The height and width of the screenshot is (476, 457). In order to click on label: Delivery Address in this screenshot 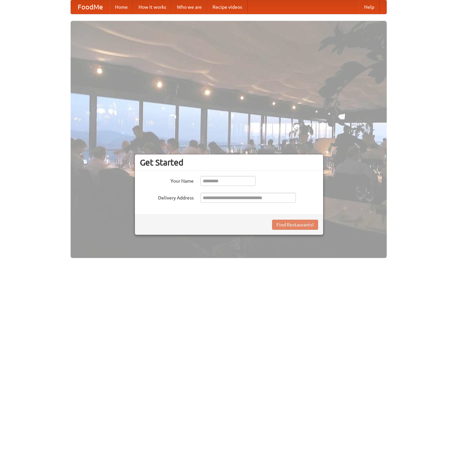, I will do `click(167, 197)`.